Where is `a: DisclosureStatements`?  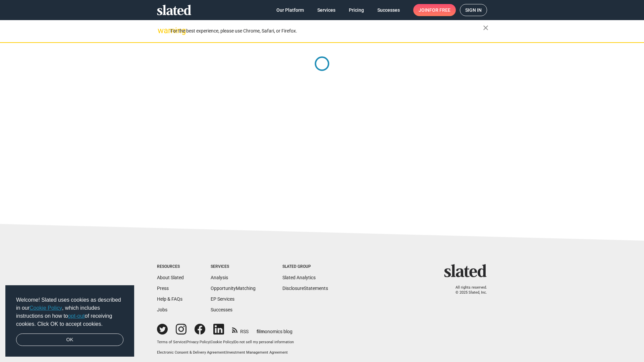
a: DisclosureStatements is located at coordinates (305, 288).